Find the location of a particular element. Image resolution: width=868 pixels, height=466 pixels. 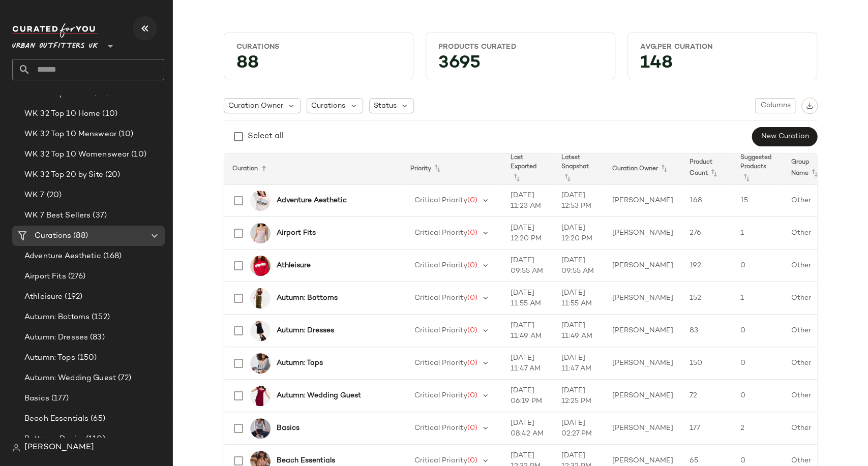

span: Urban Outfitters UK is located at coordinates (55, 44).